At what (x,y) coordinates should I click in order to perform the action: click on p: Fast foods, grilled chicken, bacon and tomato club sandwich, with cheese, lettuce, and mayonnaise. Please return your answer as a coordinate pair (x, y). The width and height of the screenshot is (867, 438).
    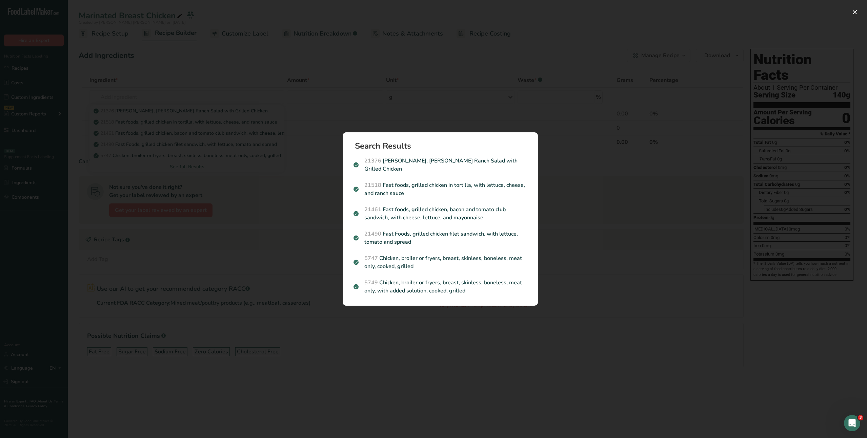
    Looking at the image, I should click on (440, 214).